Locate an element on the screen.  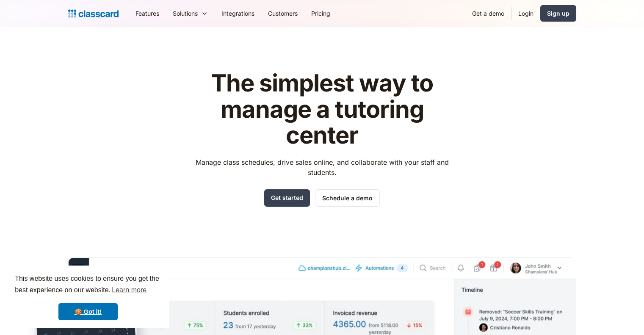
a: Schedule a demo is located at coordinates (347, 198).